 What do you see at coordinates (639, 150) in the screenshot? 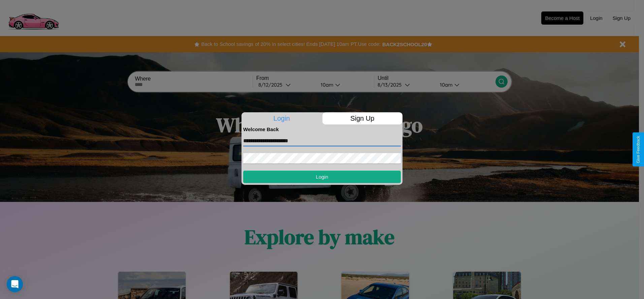
I see `div: Give Feedback` at bounding box center [639, 150].